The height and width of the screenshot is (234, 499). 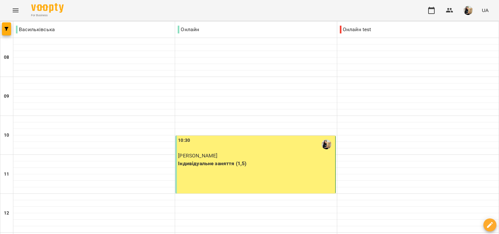 What do you see at coordinates (356, 30) in the screenshot?
I see `p: Онлайн test` at bounding box center [356, 30].